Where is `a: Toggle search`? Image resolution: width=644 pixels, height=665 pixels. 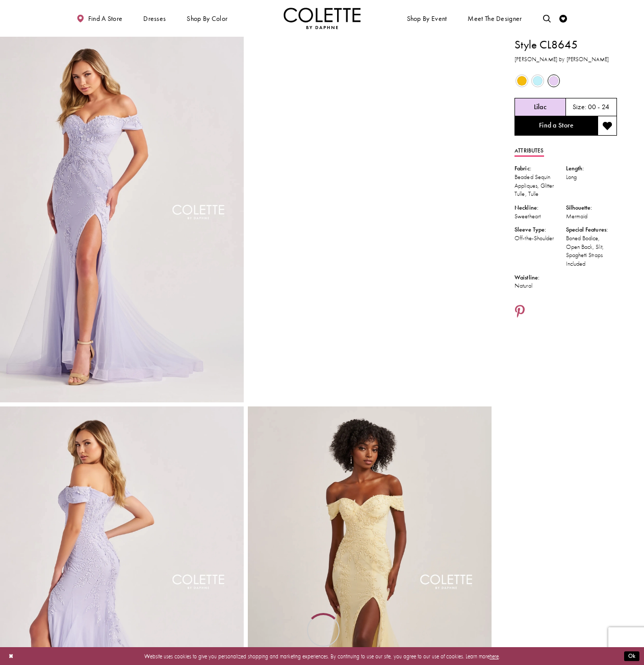
a: Toggle search is located at coordinates (547, 18).